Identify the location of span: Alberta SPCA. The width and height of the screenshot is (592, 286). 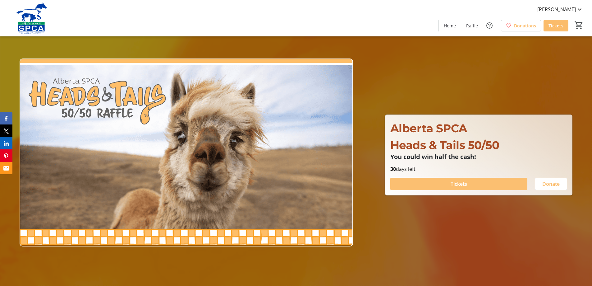
(429, 128).